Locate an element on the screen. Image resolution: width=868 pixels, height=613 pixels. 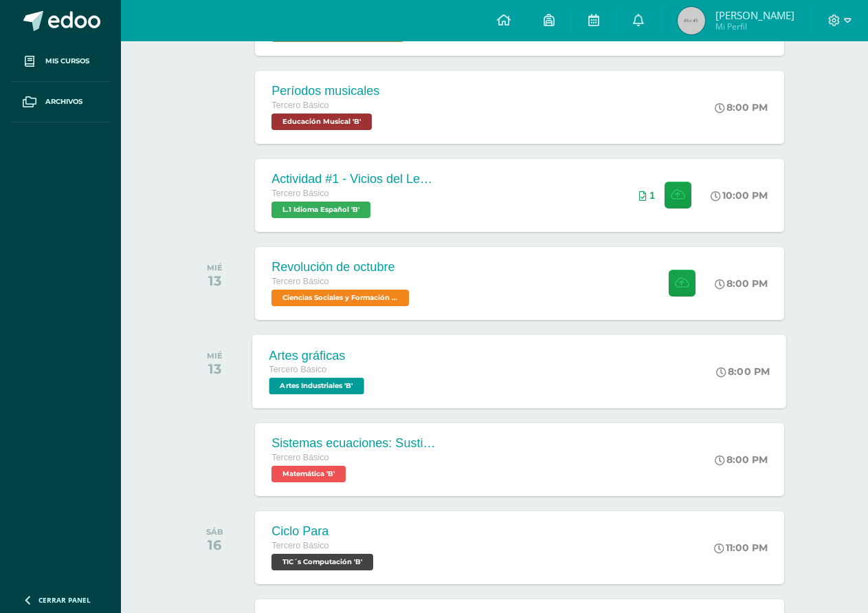
span: Ciencias Sociales y Formación Ciudadana 'B' is located at coordinates (340, 298).